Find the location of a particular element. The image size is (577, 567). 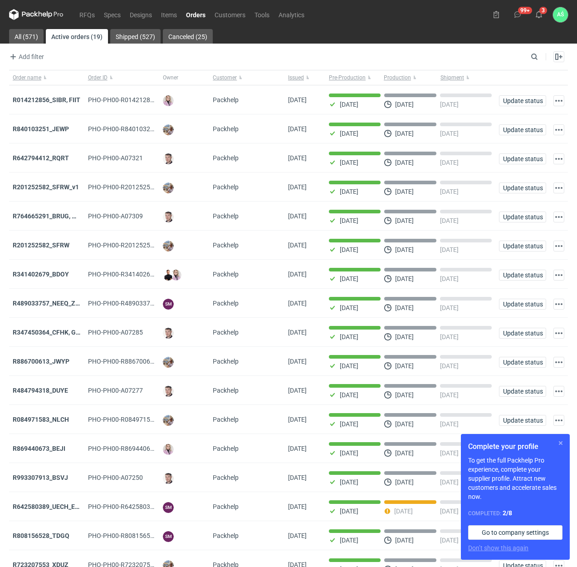

a: Active orders (19) is located at coordinates (77, 36).